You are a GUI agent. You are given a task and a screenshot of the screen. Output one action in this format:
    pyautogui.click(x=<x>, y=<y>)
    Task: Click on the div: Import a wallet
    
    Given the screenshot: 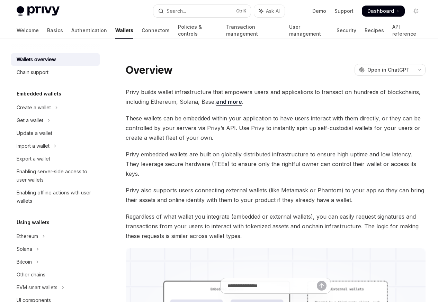 What is the action you would take?
    pyautogui.click(x=33, y=146)
    